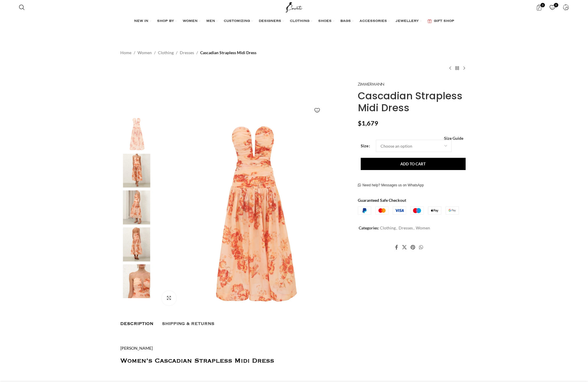  What do you see at coordinates (238, 21) in the screenshot?
I see `a: CUSTOMIZING` at bounding box center [238, 21].